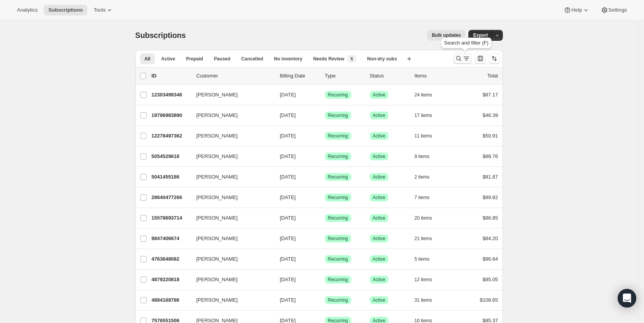  Describe the element at coordinates (252, 59) in the screenshot. I see `span: Cancelled` at that location.